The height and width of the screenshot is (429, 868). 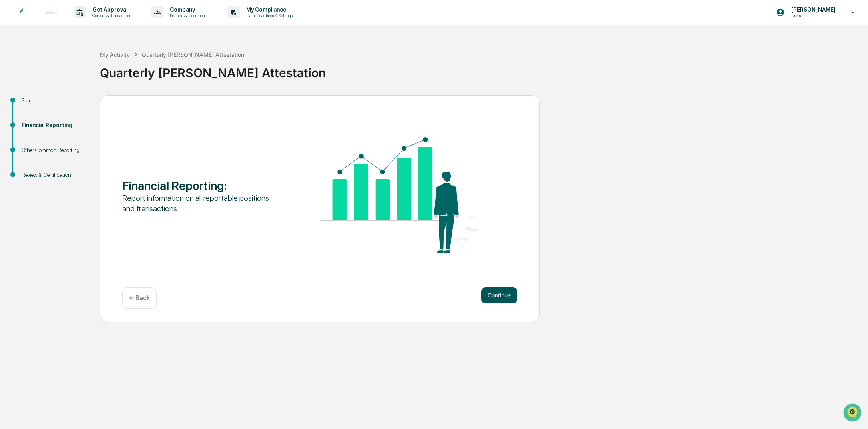 I want to click on div: Financial Reporting, so click(x=55, y=125).